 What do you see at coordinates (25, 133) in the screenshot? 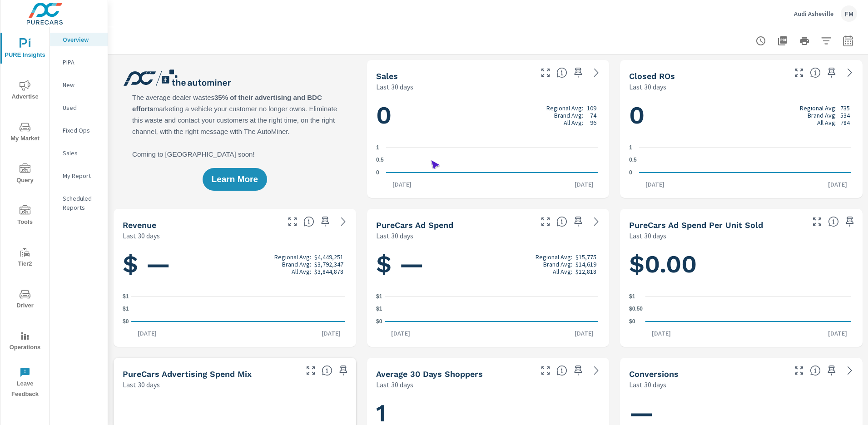
I see `span: My Market` at bounding box center [25, 133].